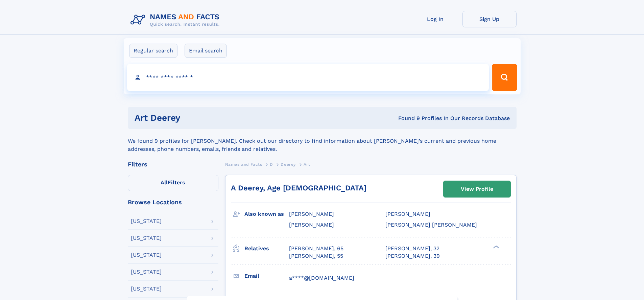 The image size is (644, 300). What do you see at coordinates (271, 164) in the screenshot?
I see `a: D` at bounding box center [271, 164].